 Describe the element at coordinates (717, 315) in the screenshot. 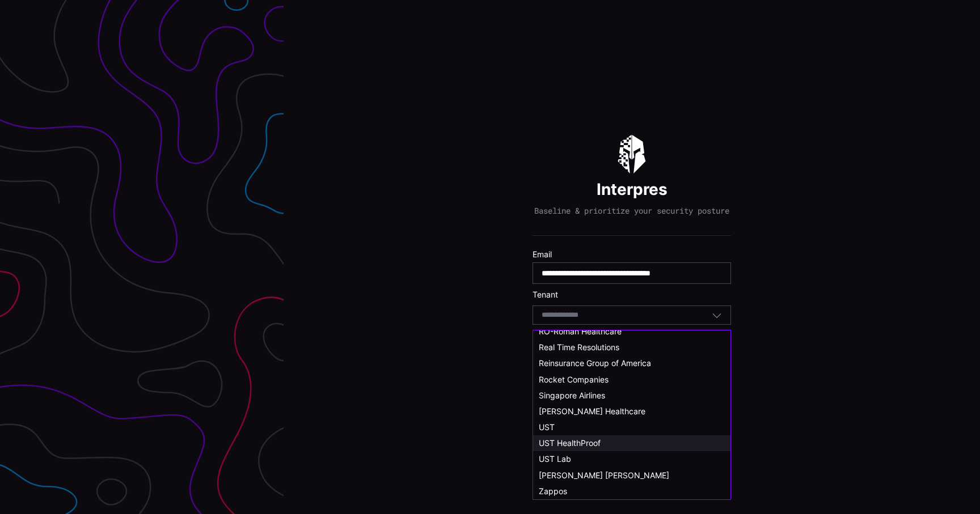

I see `button: Toggle options menu` at that location.